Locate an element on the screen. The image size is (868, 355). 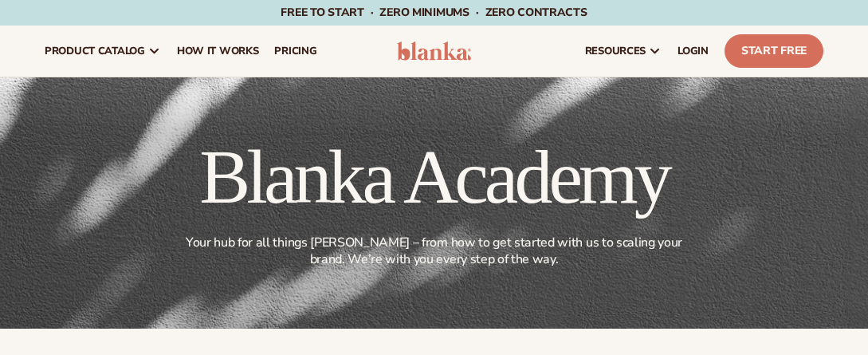
a: Start Free is located at coordinates (774, 51).